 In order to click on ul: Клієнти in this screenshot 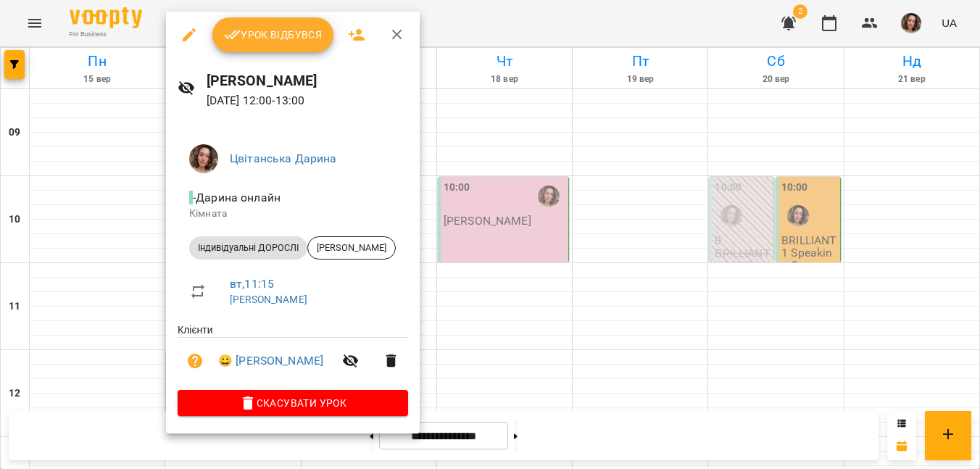, I will do `click(293, 356)`.